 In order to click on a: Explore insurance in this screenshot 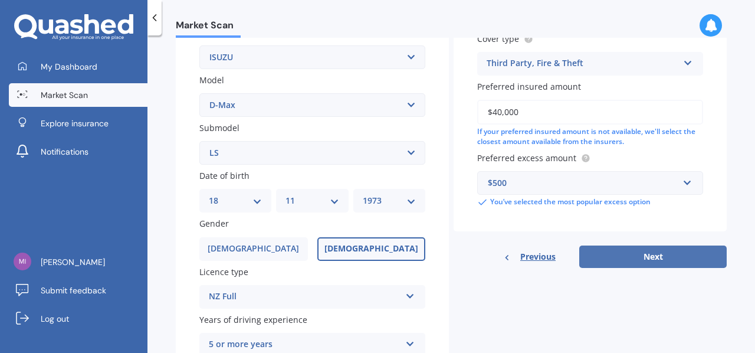, I will do `click(78, 123)`.